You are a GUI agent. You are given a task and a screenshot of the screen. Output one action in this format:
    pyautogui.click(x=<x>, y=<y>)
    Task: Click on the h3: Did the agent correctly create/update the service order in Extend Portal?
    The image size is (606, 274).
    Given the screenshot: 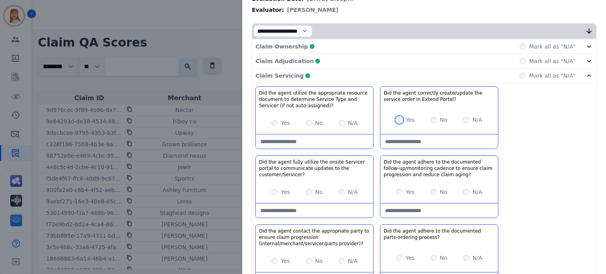 What is the action you would take?
    pyautogui.click(x=439, y=96)
    